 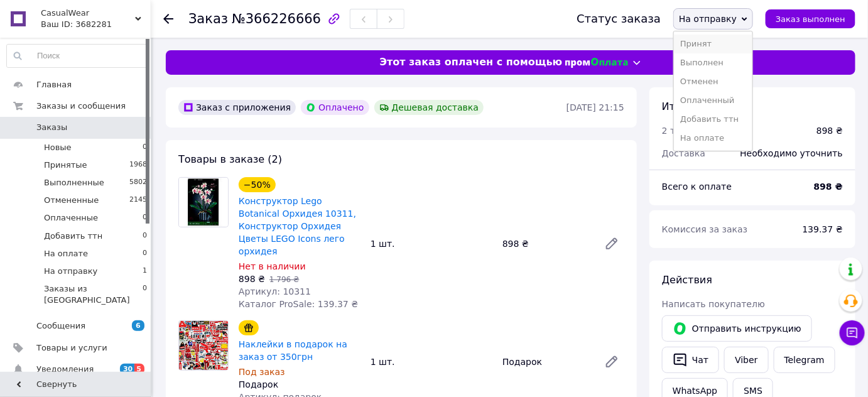 What do you see at coordinates (138, 325) in the screenshot?
I see `span: 6` at bounding box center [138, 325].